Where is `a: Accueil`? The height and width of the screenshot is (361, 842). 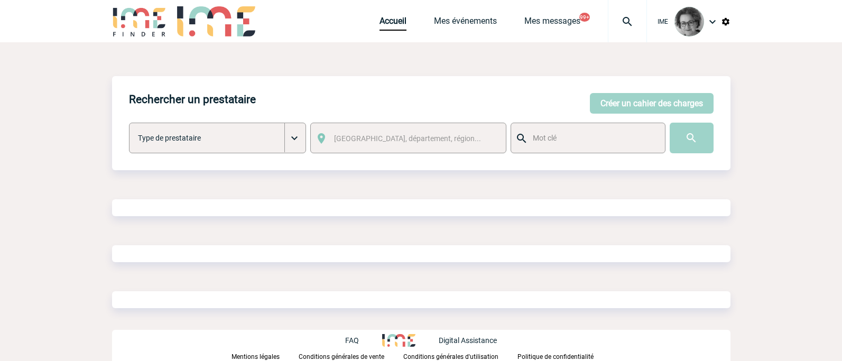 a: Accueil is located at coordinates (393, 23).